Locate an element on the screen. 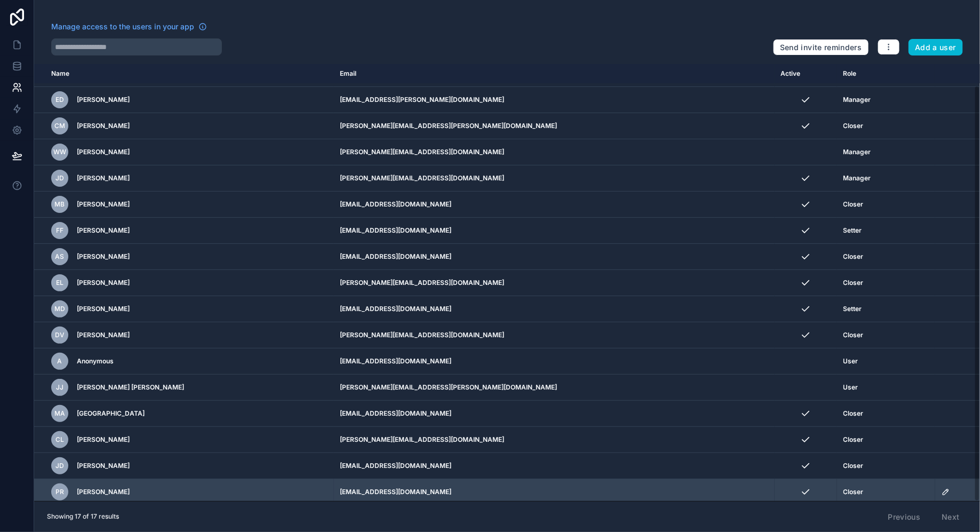  span: EL is located at coordinates (59, 283).